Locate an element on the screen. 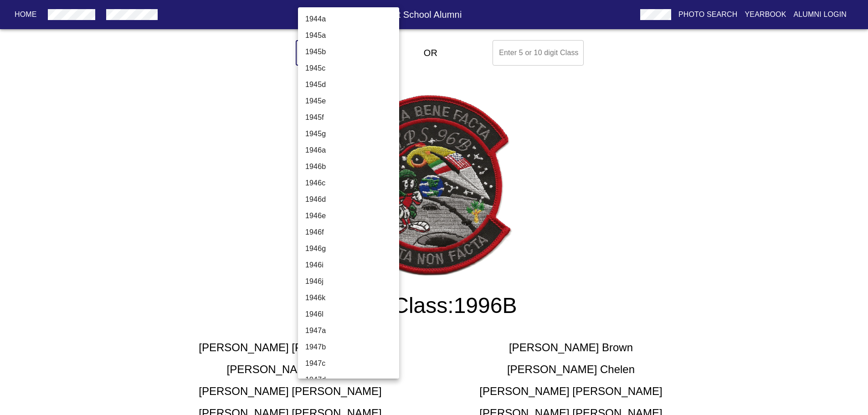  li: 1946f is located at coordinates (352, 232).